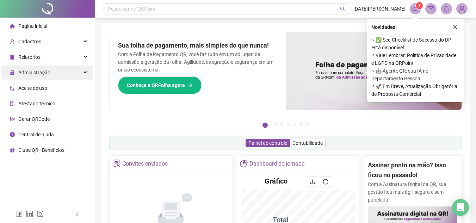 This screenshot has width=476, height=223. Describe the element at coordinates (420, 6) in the screenshot. I see `sup: 1` at that location.